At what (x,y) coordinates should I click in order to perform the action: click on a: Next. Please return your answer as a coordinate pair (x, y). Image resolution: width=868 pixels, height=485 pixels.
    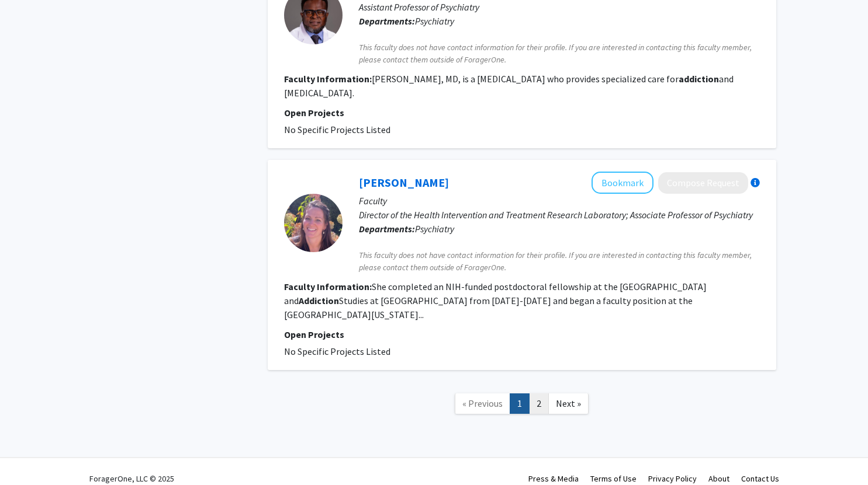
    Looking at the image, I should click on (568, 404).